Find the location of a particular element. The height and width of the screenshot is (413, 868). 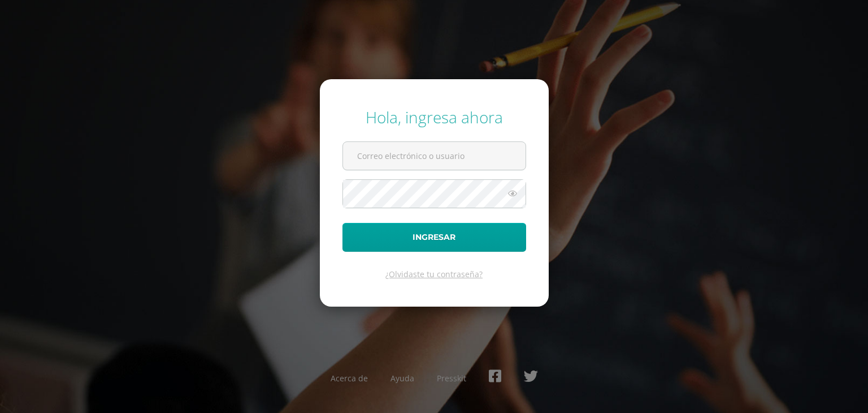

button: Ingresar is located at coordinates (434, 237).